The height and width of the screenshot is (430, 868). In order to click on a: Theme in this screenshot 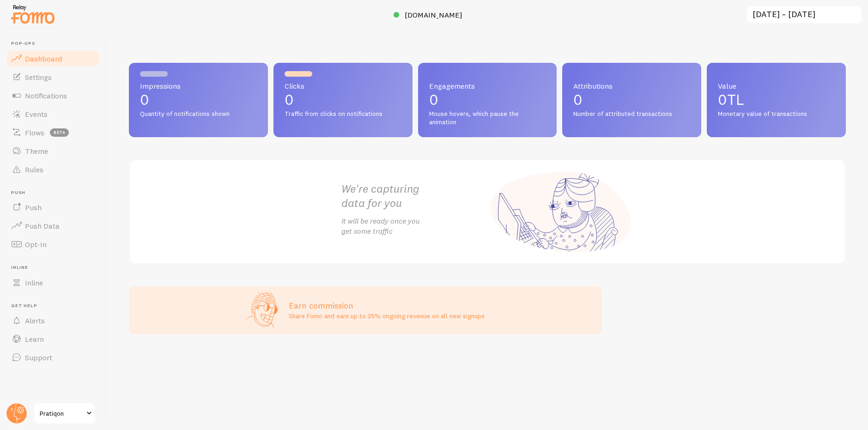, I will do `click(53, 151)`.